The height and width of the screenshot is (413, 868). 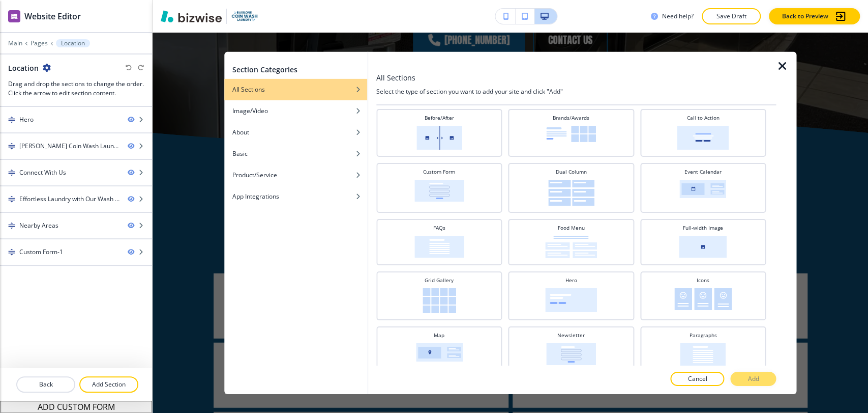 I want to click on img: BOLD_FAQ, so click(x=439, y=246).